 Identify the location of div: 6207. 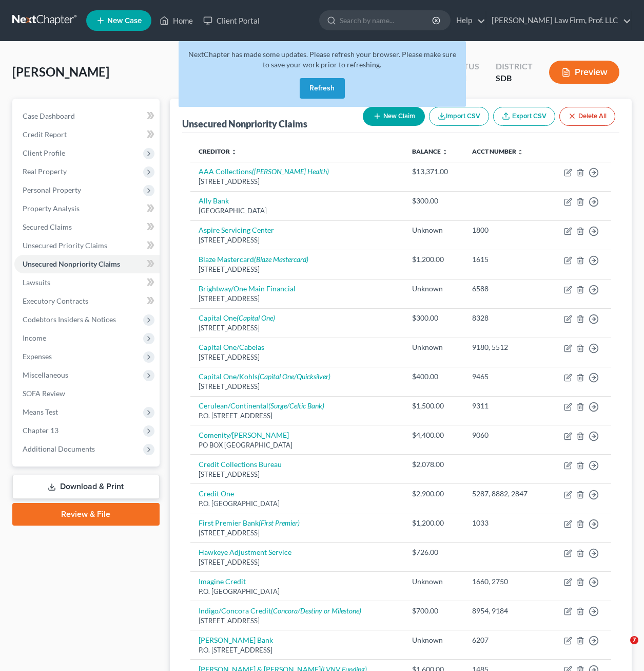
(505, 640).